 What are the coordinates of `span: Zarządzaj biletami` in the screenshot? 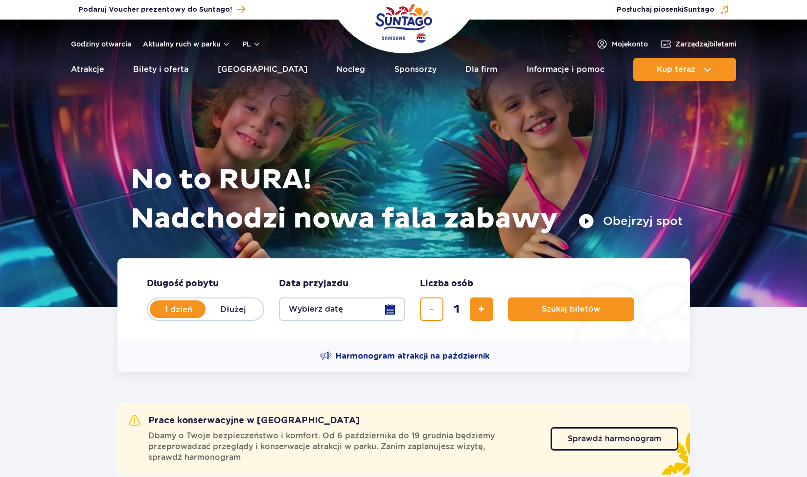 It's located at (706, 44).